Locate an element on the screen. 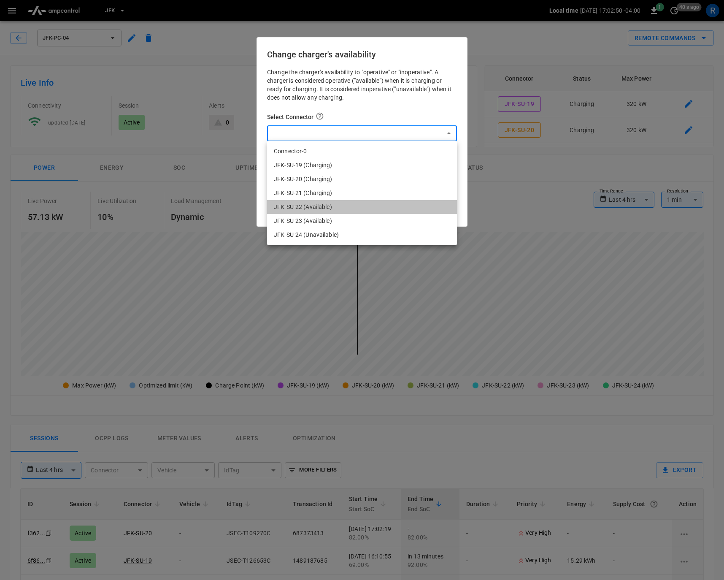 The height and width of the screenshot is (580, 724). li: JFK-SU-24 (Unavailable) is located at coordinates (362, 235).